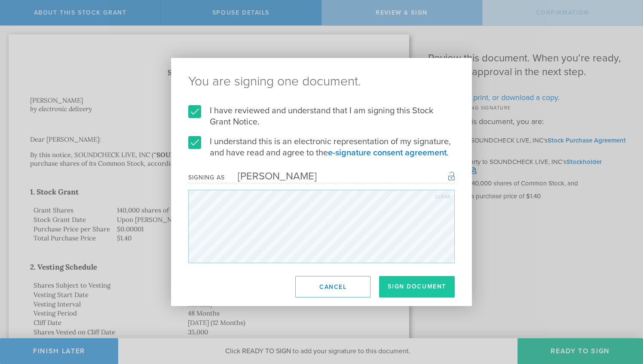 The image size is (643, 364). Describe the element at coordinates (387, 153) in the screenshot. I see `a: e-signature consent agreement` at that location.